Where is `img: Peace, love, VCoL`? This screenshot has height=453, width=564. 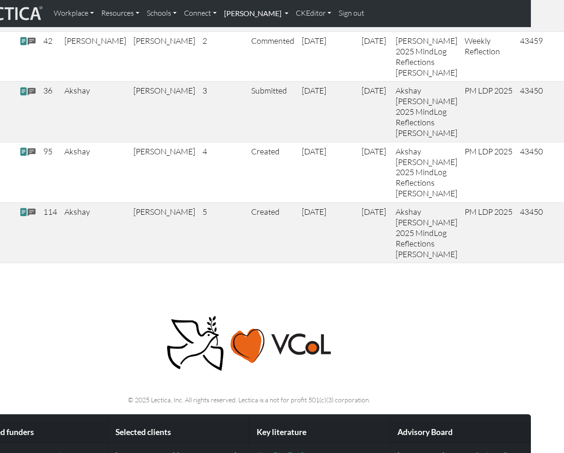 img: Peace, love, VCoL is located at coordinates (249, 343).